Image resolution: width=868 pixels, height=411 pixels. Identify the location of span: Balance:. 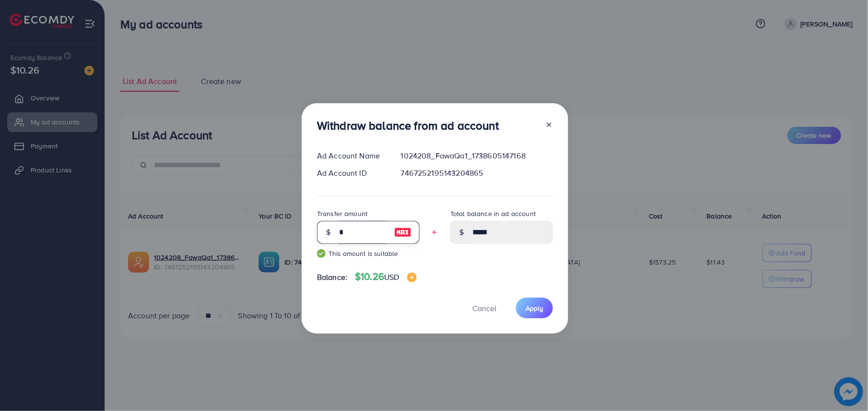
(332, 277).